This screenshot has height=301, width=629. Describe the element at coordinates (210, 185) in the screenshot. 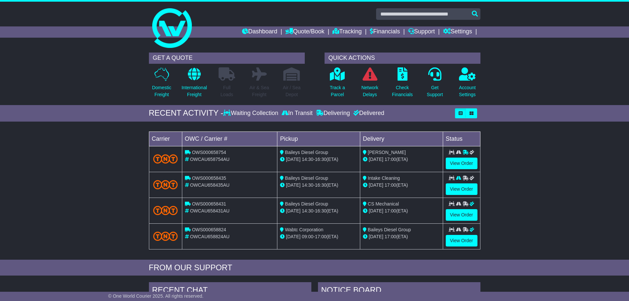

I see `span: OWCAU658435AU` at that location.